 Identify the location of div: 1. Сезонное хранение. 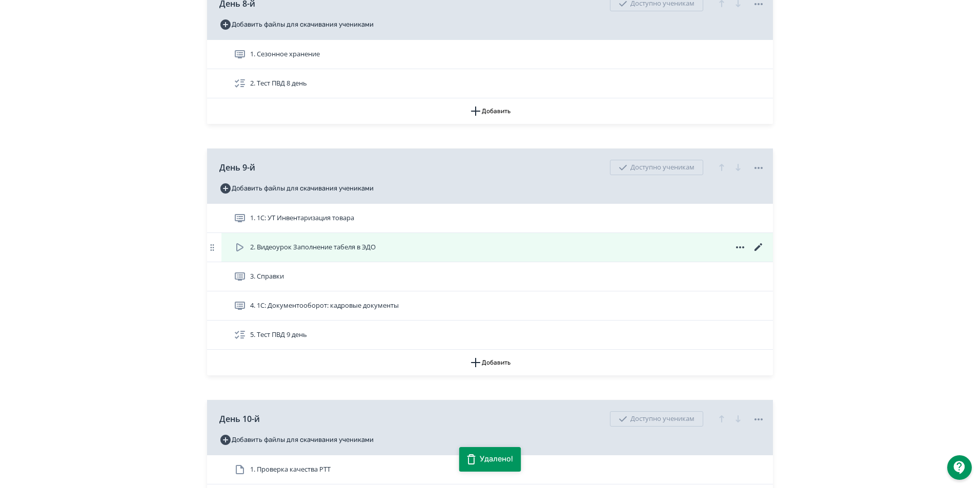
(490, 54).